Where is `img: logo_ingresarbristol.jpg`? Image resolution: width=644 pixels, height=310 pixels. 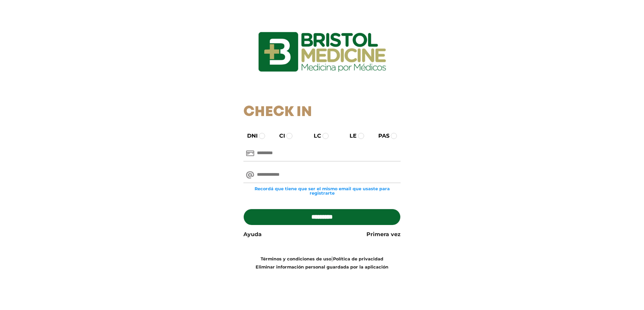 img: logo_ingresarbristol.jpg is located at coordinates (322, 52).